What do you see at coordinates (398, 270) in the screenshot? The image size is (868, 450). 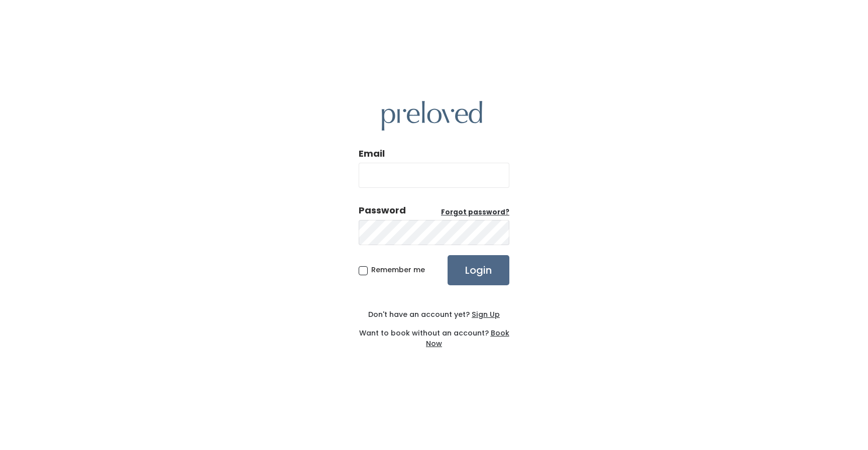 I see `span: Remember me` at bounding box center [398, 270].